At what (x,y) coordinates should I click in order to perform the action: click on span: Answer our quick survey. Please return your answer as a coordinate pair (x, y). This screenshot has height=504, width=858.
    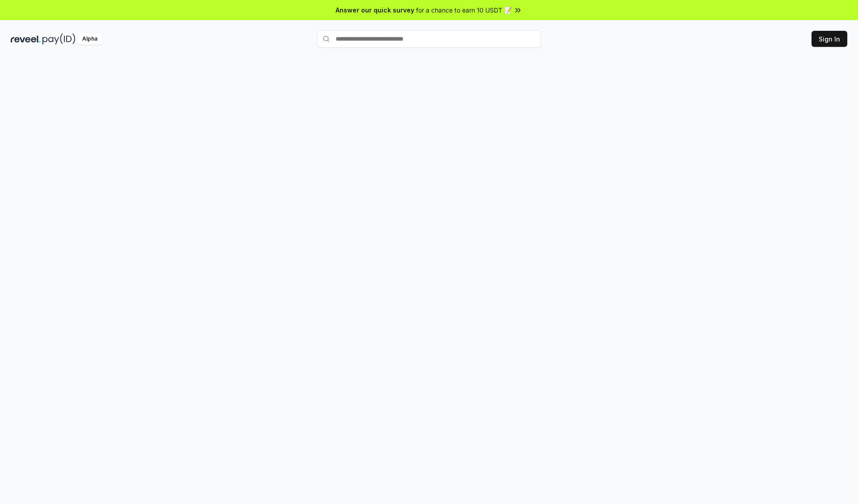
    Looking at the image, I should click on (375, 10).